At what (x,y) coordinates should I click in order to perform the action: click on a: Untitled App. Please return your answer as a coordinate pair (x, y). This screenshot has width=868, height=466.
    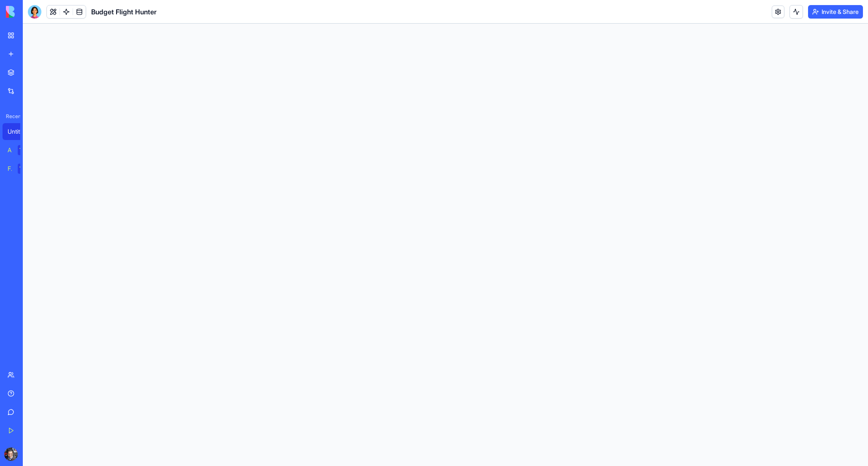
    Looking at the image, I should click on (19, 132).